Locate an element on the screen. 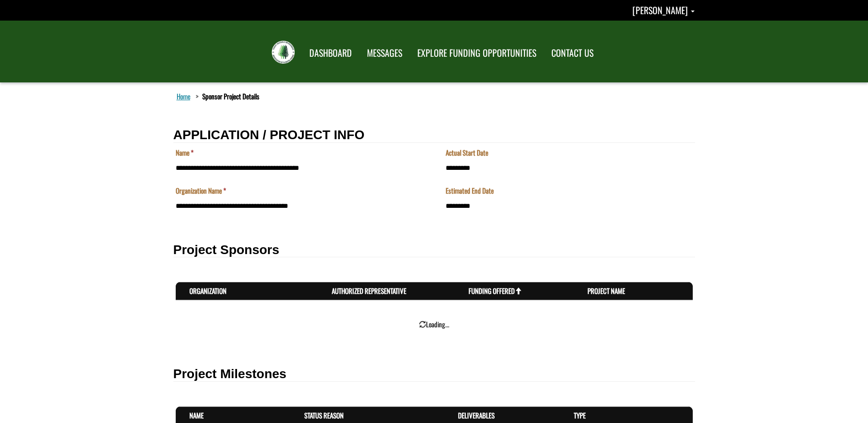 Image resolution: width=868 pixels, height=423 pixels. a: Organization is located at coordinates (208, 291).